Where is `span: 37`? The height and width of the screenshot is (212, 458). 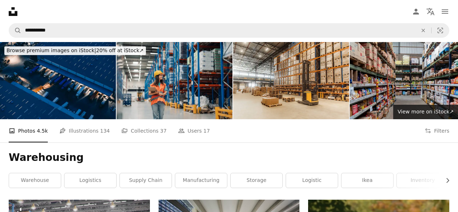
span: 37 is located at coordinates (163, 131).